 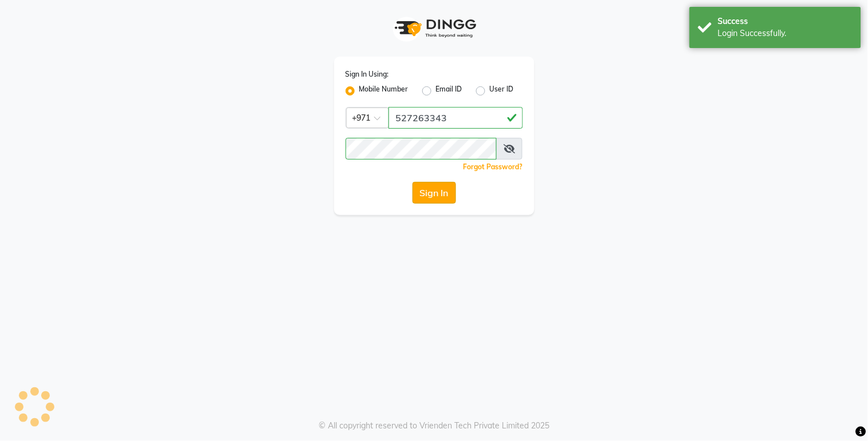 What do you see at coordinates (785, 33) in the screenshot?
I see `div: Login Successfully.` at bounding box center [785, 33].